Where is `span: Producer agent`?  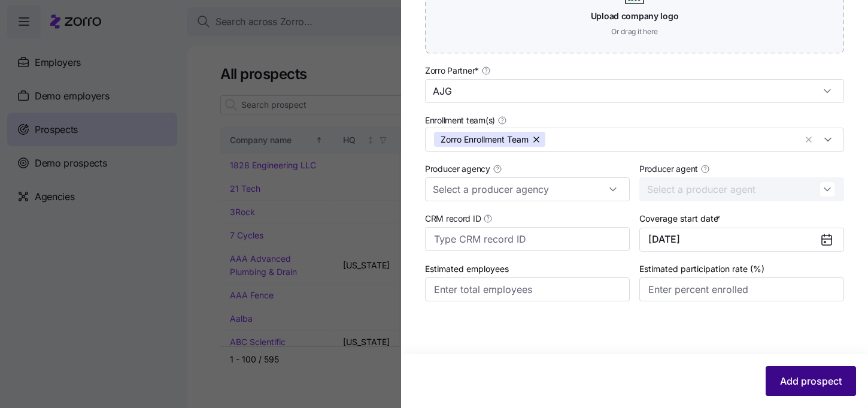 span: Producer agent is located at coordinates (669, 169).